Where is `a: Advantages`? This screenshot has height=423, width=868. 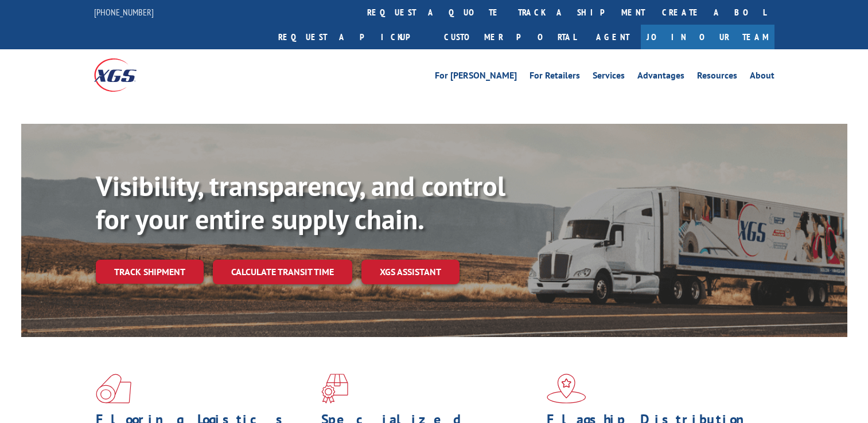
a: Advantages is located at coordinates (661, 77).